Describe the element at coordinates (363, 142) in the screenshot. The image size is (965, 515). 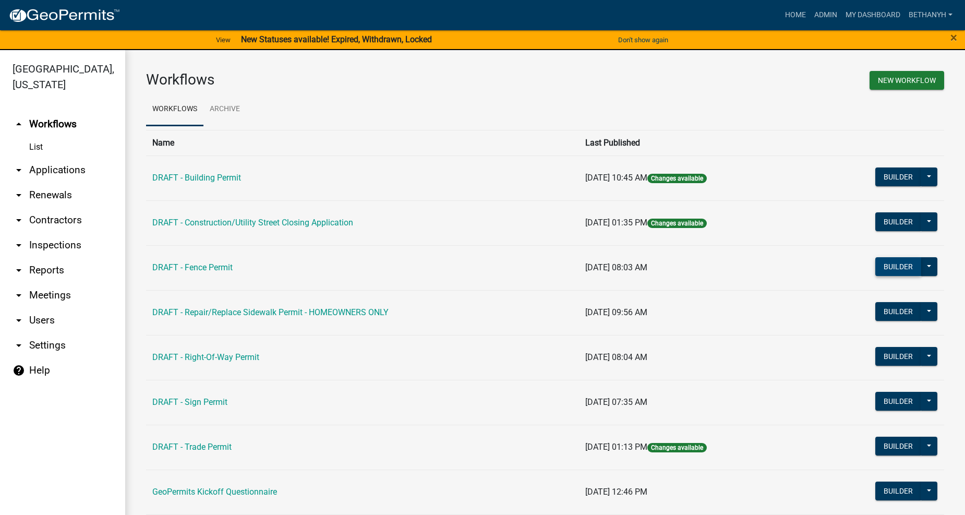
I see `th: Name` at that location.